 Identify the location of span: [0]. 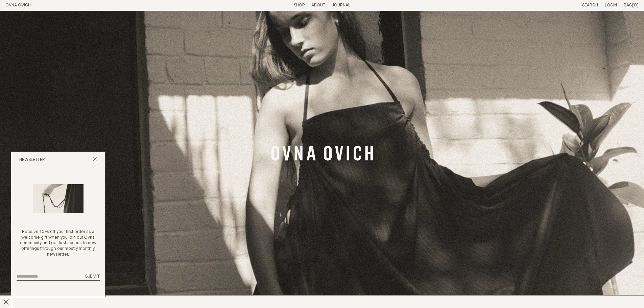
(635, 5).